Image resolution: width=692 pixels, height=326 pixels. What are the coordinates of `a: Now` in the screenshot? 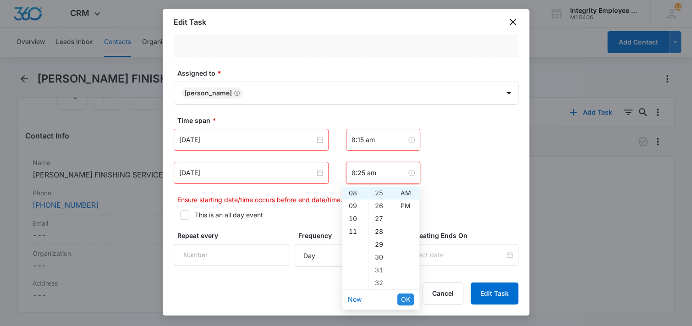 It's located at (355, 299).